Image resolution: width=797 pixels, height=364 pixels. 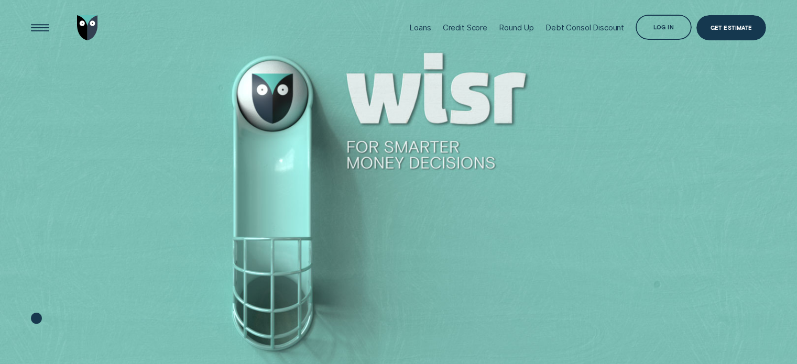 I want to click on a: Get Estimate, so click(x=731, y=28).